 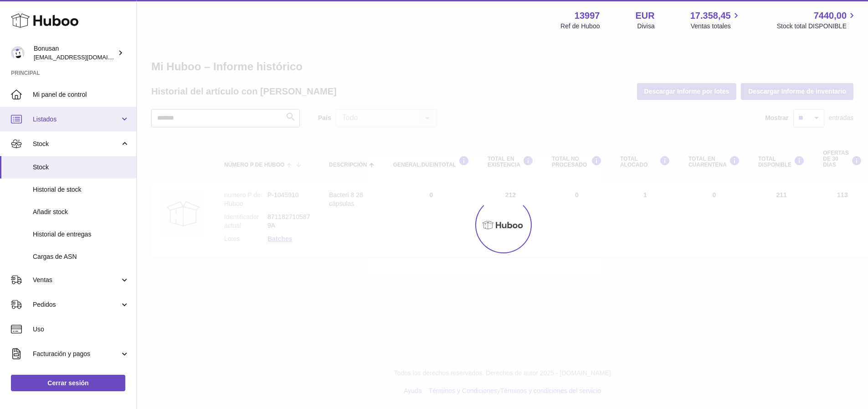 What do you see at coordinates (81, 212) in the screenshot?
I see `span: Añadir stock` at bounding box center [81, 212].